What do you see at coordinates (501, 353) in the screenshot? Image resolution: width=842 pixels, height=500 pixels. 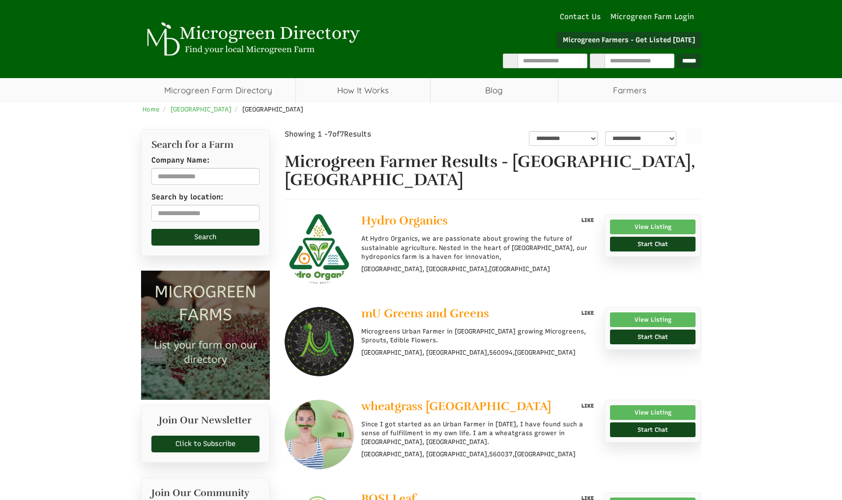 I see `span: 560094` at bounding box center [501, 353].